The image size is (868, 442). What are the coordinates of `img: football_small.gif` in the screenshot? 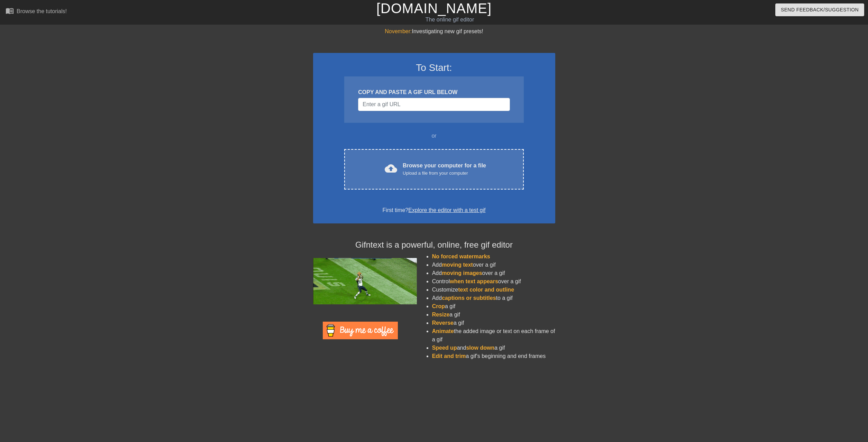 It's located at (365, 281).